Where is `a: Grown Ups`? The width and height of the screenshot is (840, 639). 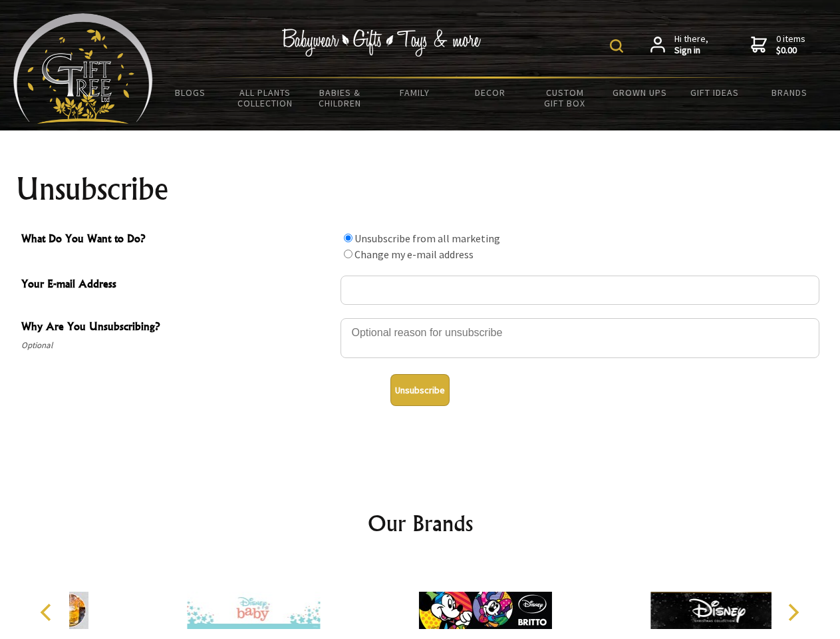 a: Grown Ups is located at coordinates (640, 93).